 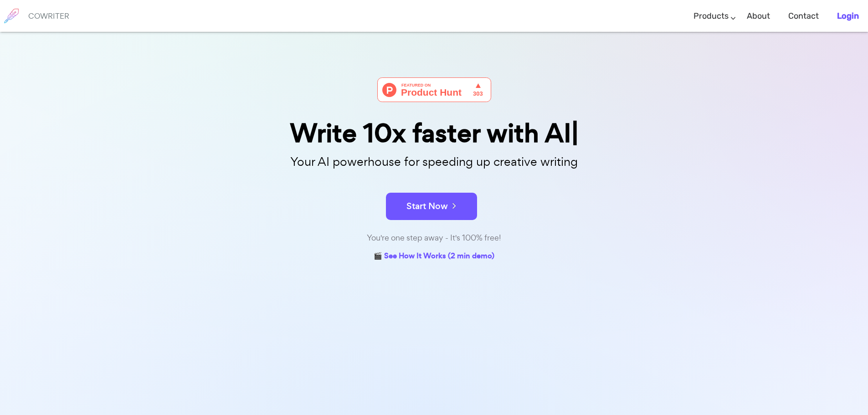 I want to click on button: Start Now, so click(x=431, y=207).